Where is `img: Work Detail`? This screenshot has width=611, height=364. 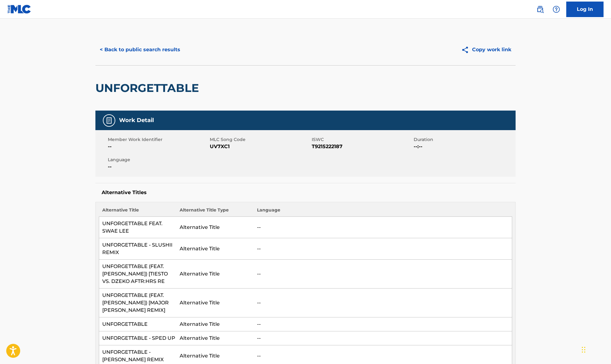 img: Work Detail is located at coordinates (109, 120).